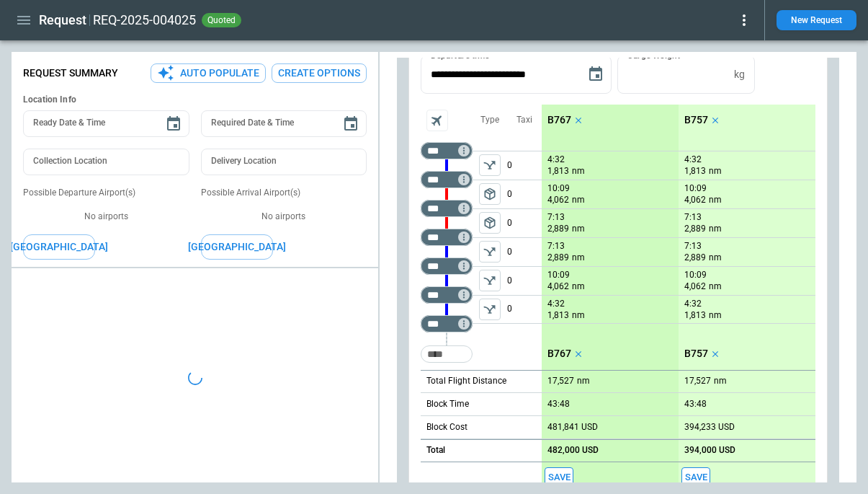 The image size is (868, 494). I want to click on p: 17,527, so click(697, 381).